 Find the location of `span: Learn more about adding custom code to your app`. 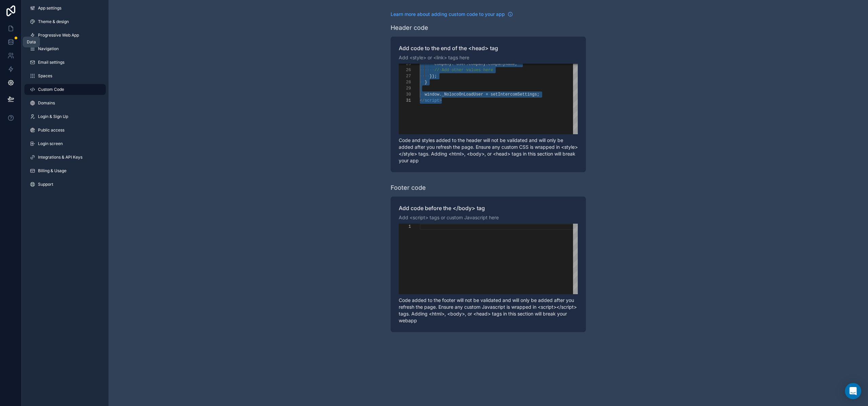

span: Learn more about adding custom code to your app is located at coordinates (447, 14).